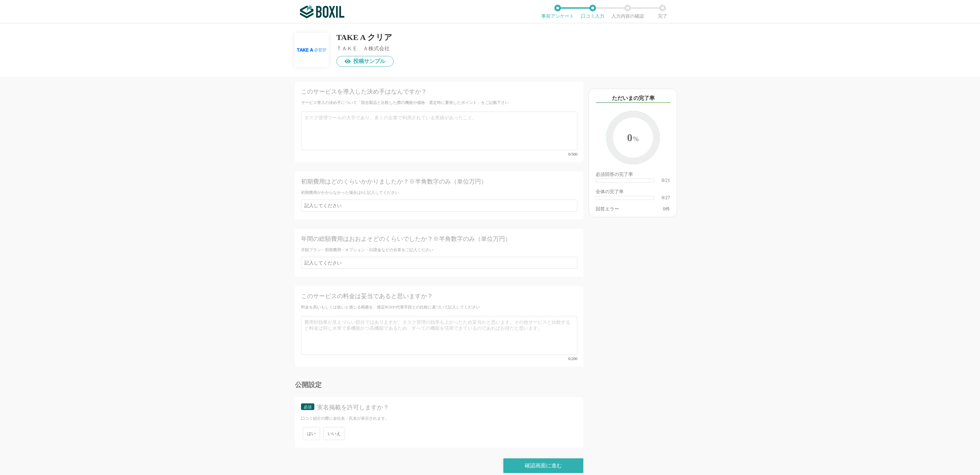 Image resolution: width=980 pixels, height=475 pixels. What do you see at coordinates (425, 239) in the screenshot?
I see `div: 年間の総額費用はおおよそどのくらいでしたか？※半角数字のみ（単位万円）` at bounding box center [425, 239].